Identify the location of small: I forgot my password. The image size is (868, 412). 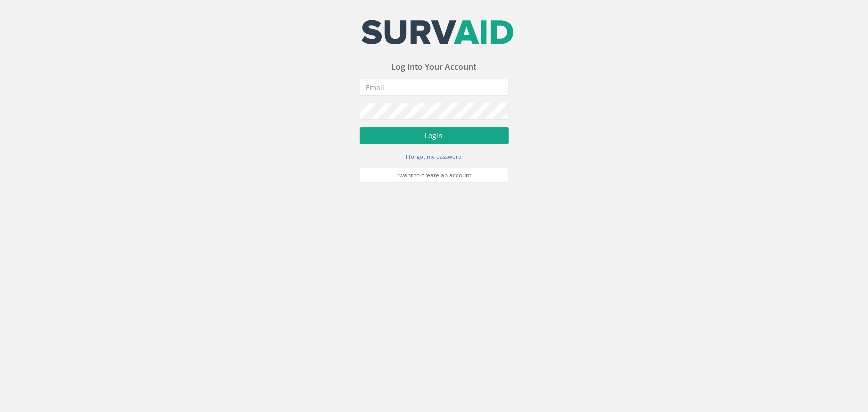
(434, 156).